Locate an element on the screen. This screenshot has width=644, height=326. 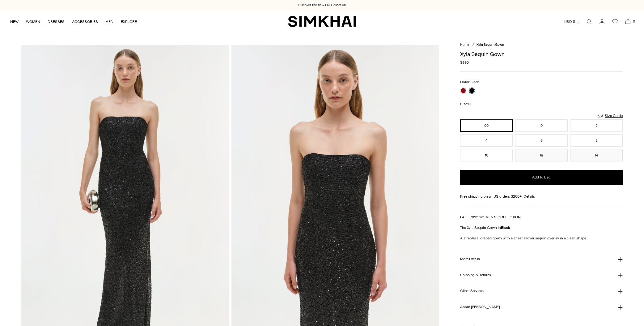
button: 0 is located at coordinates (541, 125).